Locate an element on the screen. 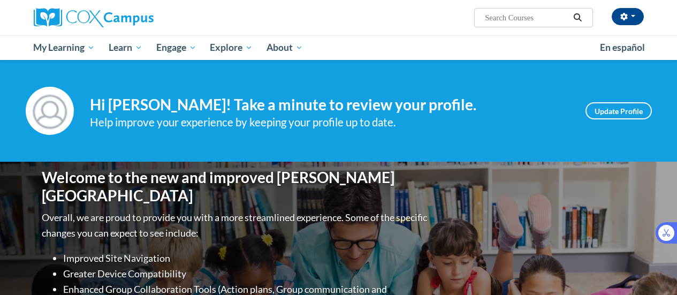 Image resolution: width=677 pixels, height=295 pixels. li: Improved Site Navigation is located at coordinates (246, 258).